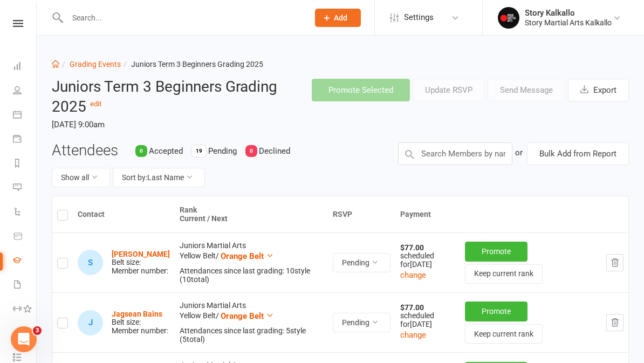 The width and height of the screenshot is (644, 363). I want to click on a: Product Sales, so click(25, 237).